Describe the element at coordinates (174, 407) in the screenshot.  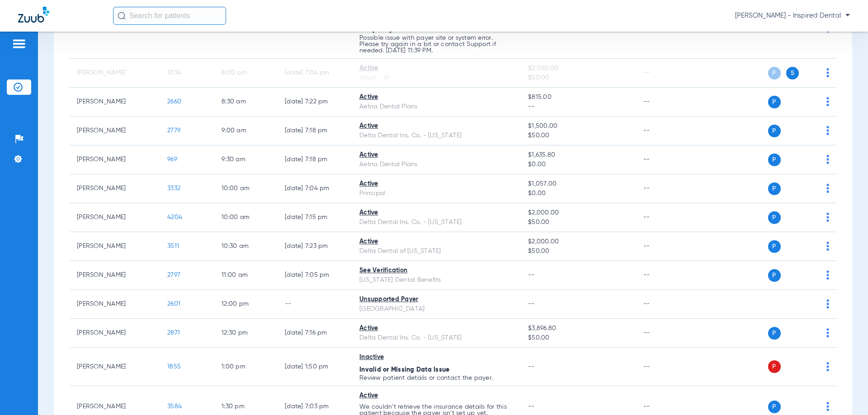
I see `span: 3584` at that location.